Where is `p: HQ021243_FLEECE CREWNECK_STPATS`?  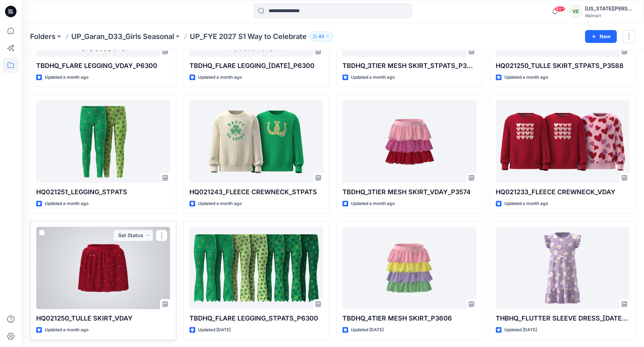 p: HQ021243_FLEECE CREWNECK_STPATS is located at coordinates (256, 192).